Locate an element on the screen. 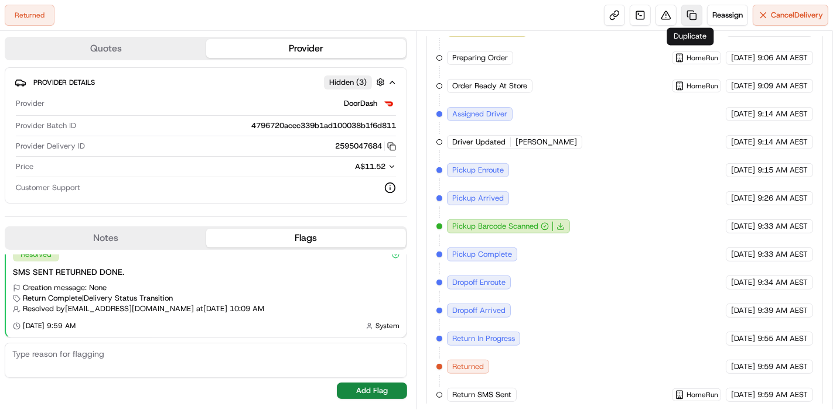 This screenshot has height=410, width=833. div: Duplicate is located at coordinates (690, 36).